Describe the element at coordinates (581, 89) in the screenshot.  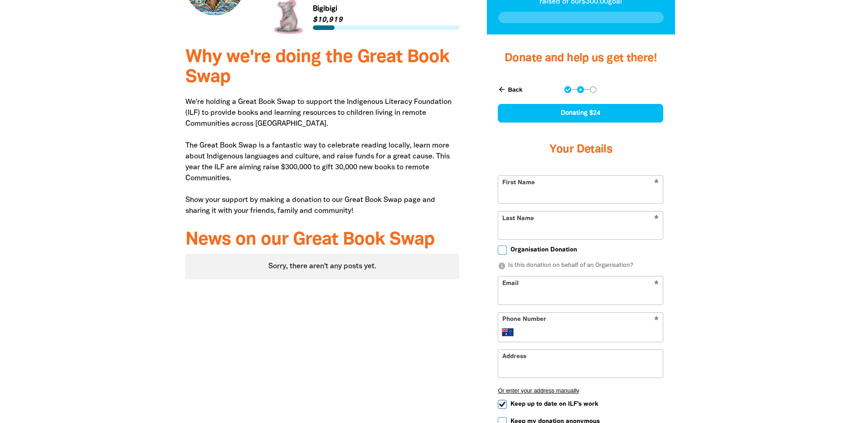
I see `button: Navigate to step 2 of 3 to enter your details` at that location.